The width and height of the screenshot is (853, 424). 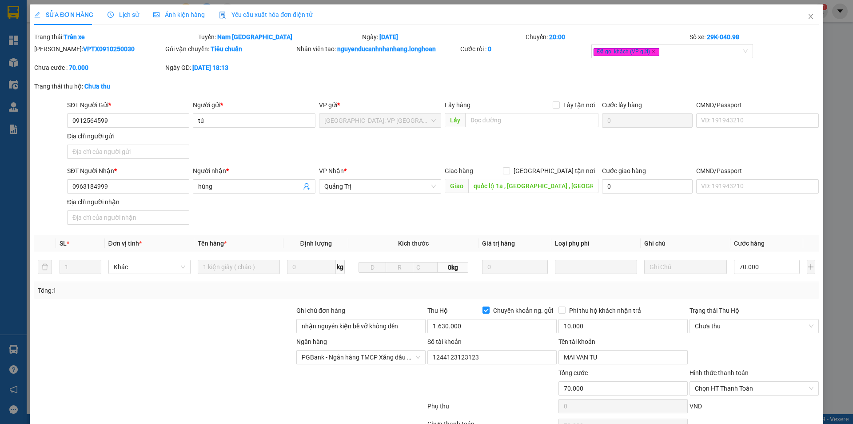 What do you see at coordinates (99, 68) in the screenshot?
I see `div: Chưa cước :` at bounding box center [99, 68].